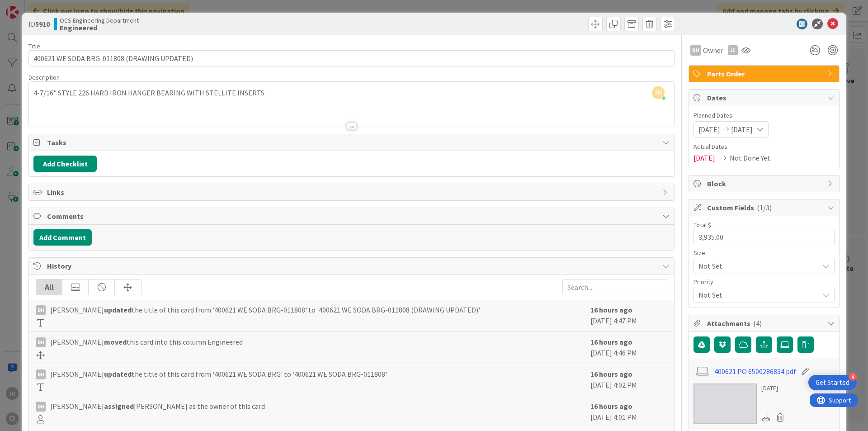  I want to click on div: Open Get Started checklist, remaining modules: 4, so click(833, 382).